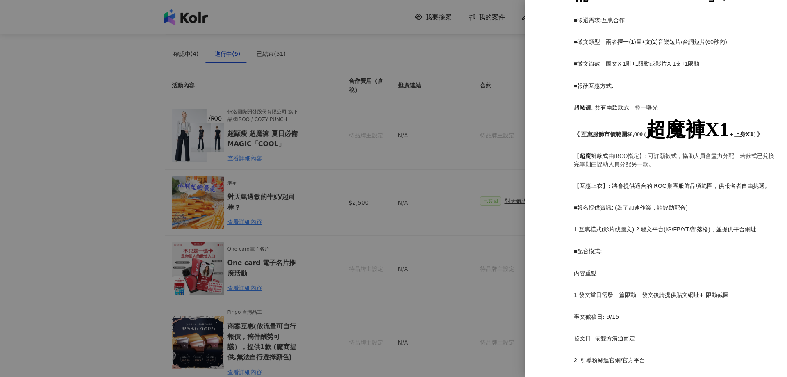  Describe the element at coordinates (742, 134) in the screenshot. I see `strong: +上身X1` at that location.